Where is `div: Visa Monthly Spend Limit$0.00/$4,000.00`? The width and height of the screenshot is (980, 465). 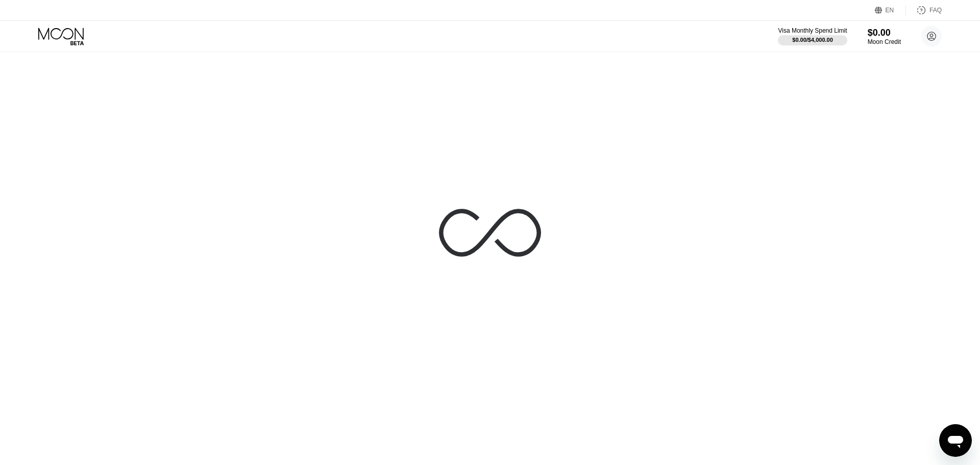 div: Visa Monthly Spend Limit$0.00/$4,000.00 is located at coordinates (812, 37).